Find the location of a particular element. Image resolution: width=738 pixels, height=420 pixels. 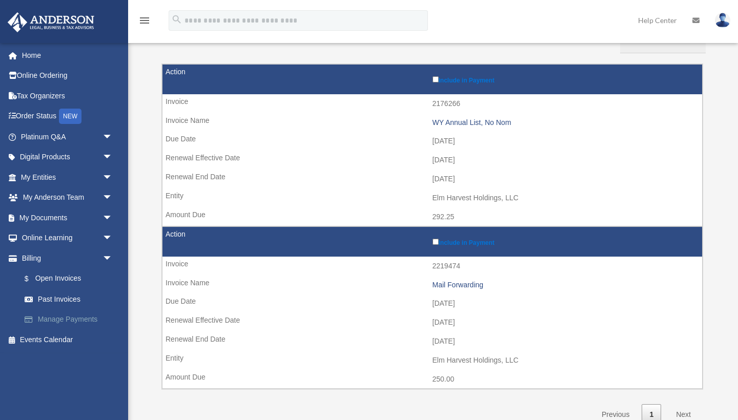

a: menu is located at coordinates (144, 22).